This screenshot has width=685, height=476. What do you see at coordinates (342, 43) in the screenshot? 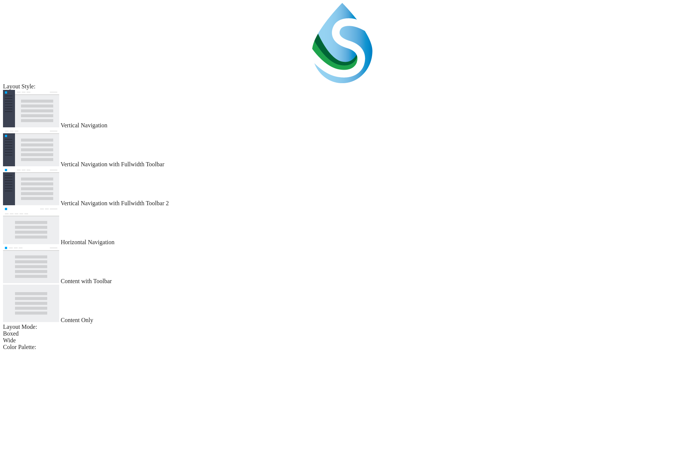
I see `img: SWAN-Landscape-Logo-Colour-drop.png` at bounding box center [342, 43].